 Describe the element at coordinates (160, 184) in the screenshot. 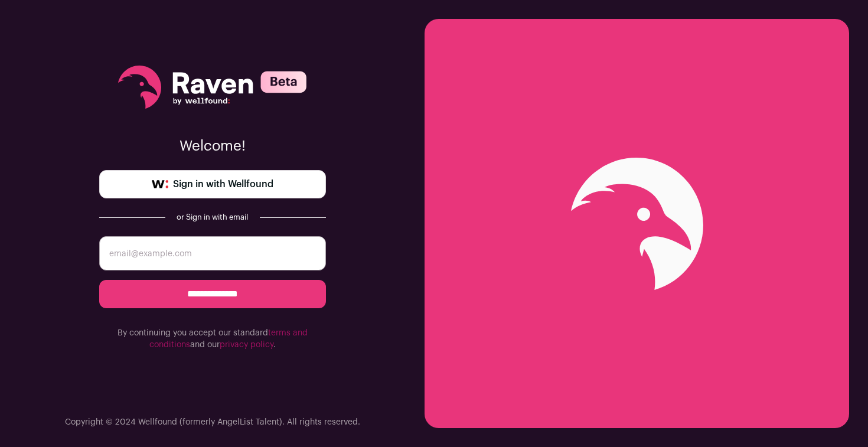

I see `img: wellfound-symbol-flush-black-fb3c872781a75f747ccb3a119075da62bfe97bd399995f84a933054e44a575c4.png` at that location.